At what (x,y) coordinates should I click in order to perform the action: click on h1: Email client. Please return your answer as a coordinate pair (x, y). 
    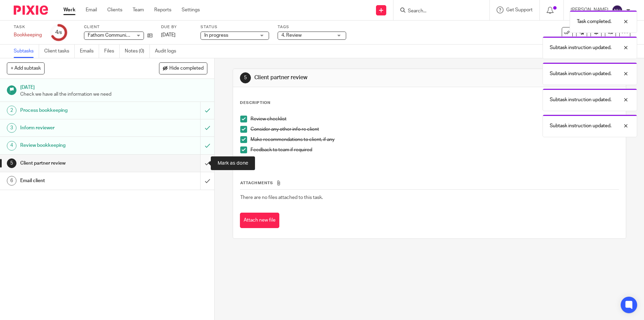
    Looking at the image, I should click on (78, 181).